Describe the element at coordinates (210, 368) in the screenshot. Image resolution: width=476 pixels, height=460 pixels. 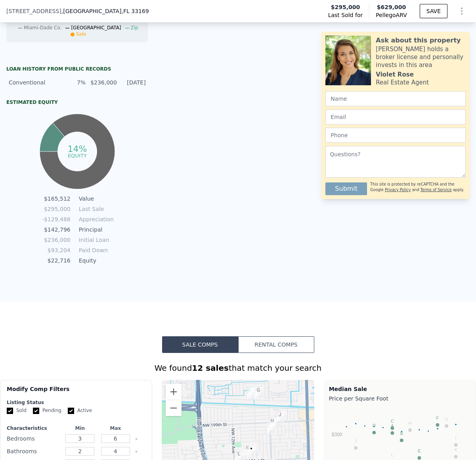
I see `strong: 12 sales` at that location.